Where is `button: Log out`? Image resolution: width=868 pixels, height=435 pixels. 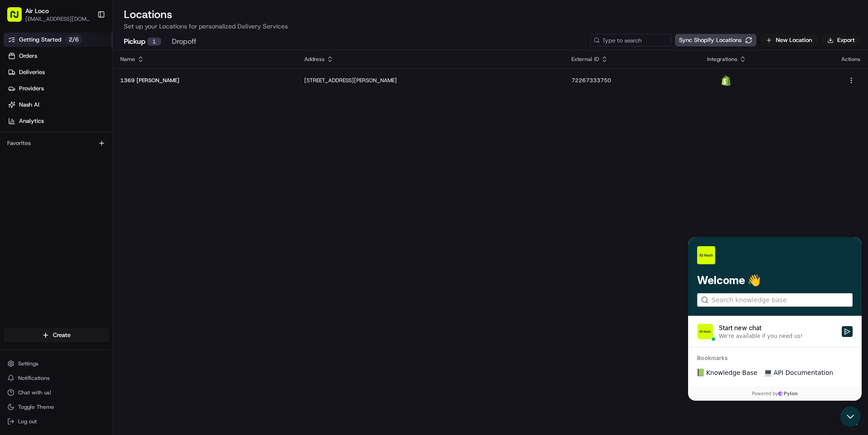
button: Log out is located at coordinates (56, 421).